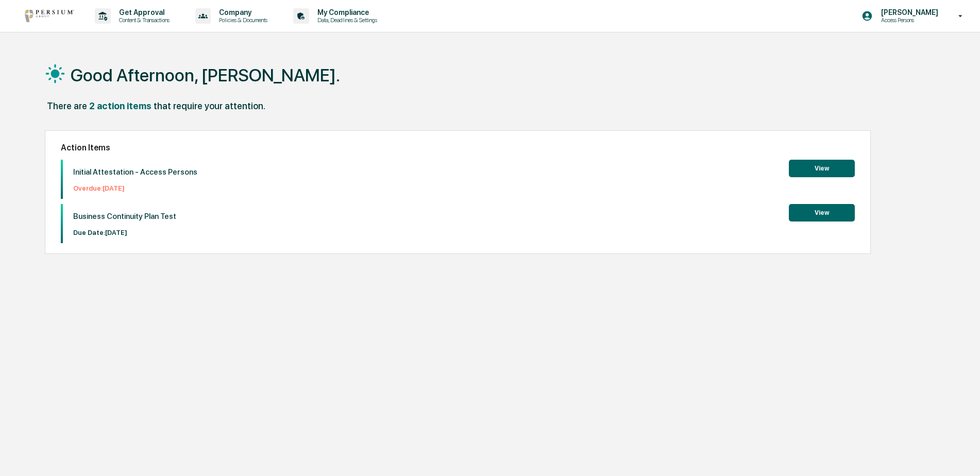 The height and width of the screenshot is (476, 980). Describe the element at coordinates (242, 12) in the screenshot. I see `p: Company` at that location.